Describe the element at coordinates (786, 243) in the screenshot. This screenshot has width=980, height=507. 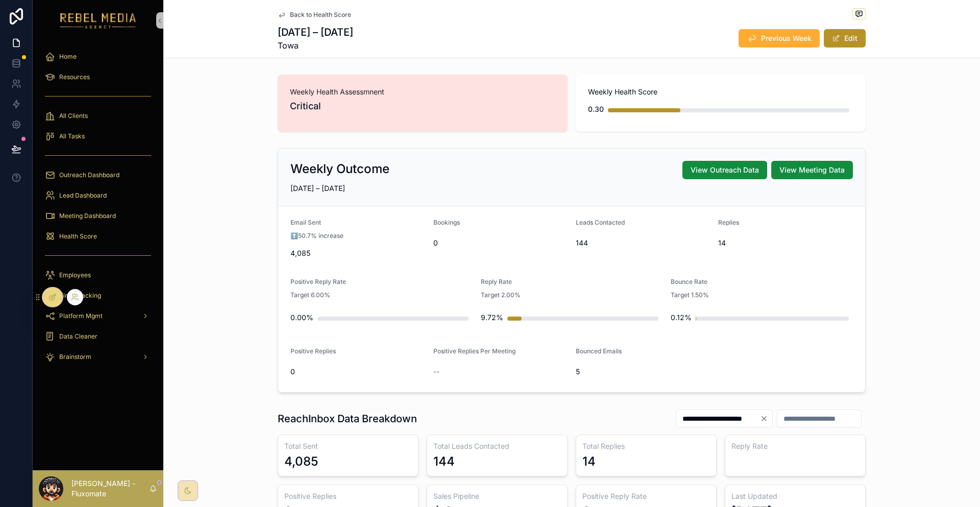
I see `span: 14` at that location.